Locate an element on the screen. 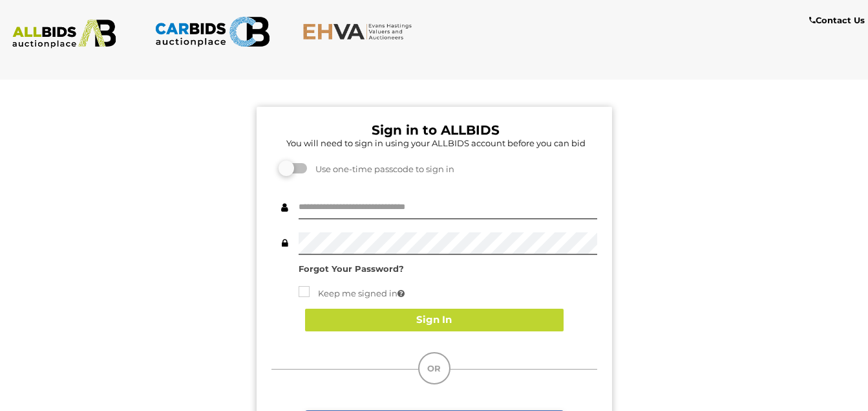 This screenshot has width=868, height=411. a: Contact Us is located at coordinates (839, 20).